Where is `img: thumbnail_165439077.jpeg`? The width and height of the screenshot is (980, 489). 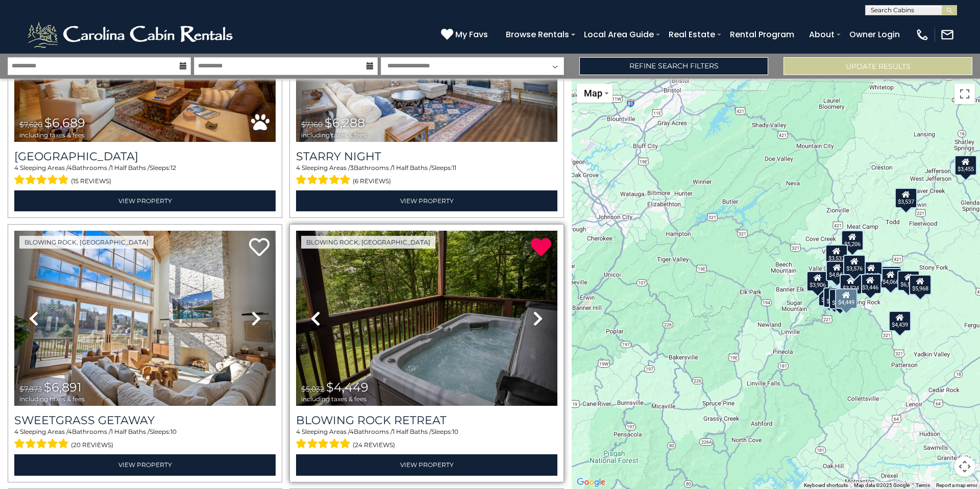 img: thumbnail_165439077.jpeg is located at coordinates (145, 318).